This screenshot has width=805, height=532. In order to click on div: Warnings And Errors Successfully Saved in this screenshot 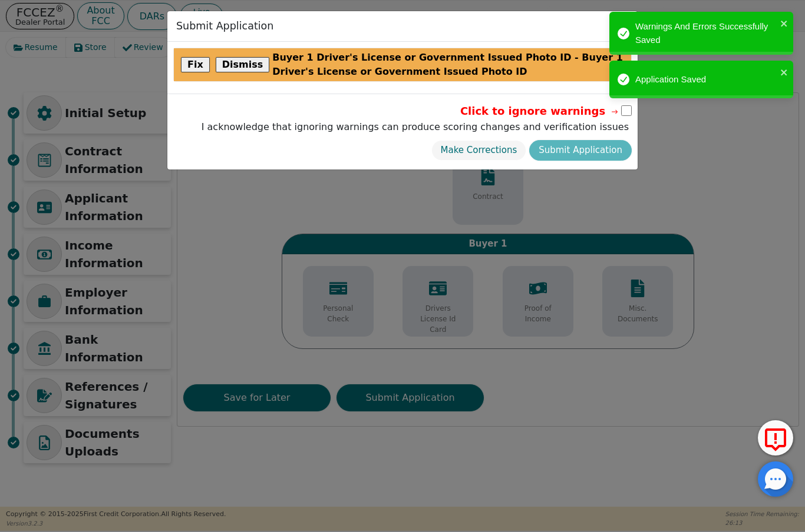, I will do `click(706, 33)`.